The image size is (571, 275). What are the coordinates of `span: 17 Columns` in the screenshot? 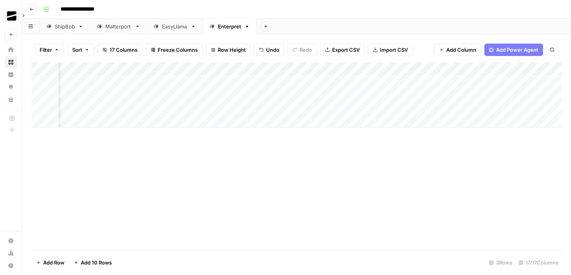 It's located at (124, 50).